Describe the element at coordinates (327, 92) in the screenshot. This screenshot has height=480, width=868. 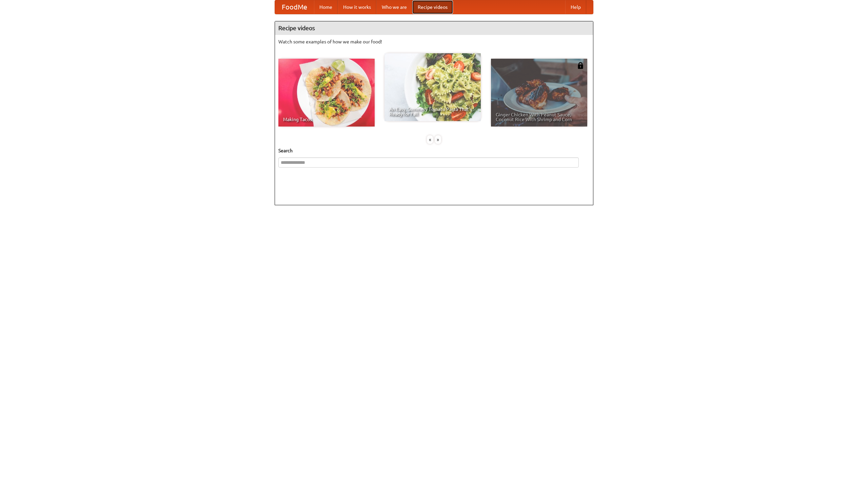
I see `a: Making Tacos` at that location.